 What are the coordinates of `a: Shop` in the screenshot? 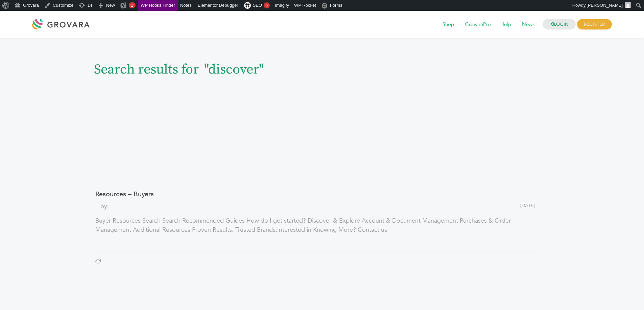 It's located at (448, 25).